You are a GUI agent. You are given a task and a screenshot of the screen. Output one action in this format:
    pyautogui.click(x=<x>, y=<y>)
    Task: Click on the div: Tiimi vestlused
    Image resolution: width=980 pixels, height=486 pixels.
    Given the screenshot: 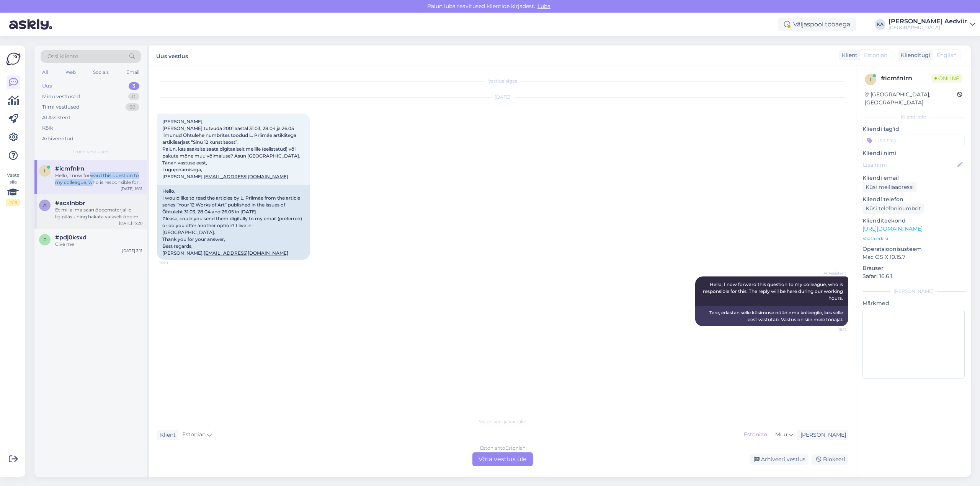 What is the action you would take?
    pyautogui.click(x=60, y=107)
    